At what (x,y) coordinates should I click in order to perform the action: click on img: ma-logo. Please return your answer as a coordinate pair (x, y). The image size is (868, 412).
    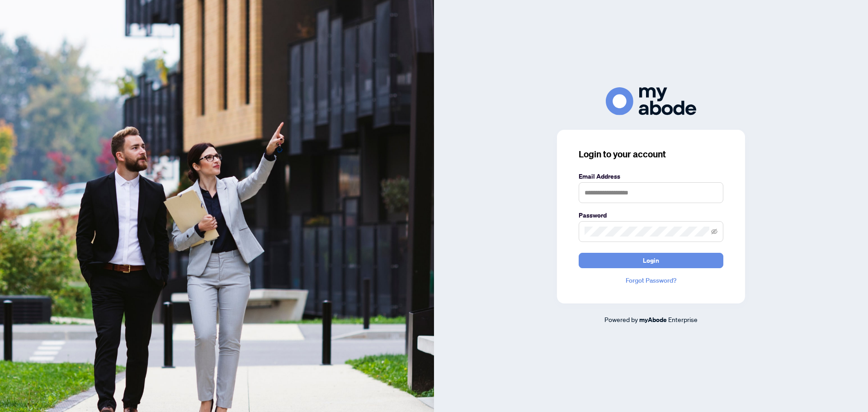
    Looking at the image, I should click on (651, 101).